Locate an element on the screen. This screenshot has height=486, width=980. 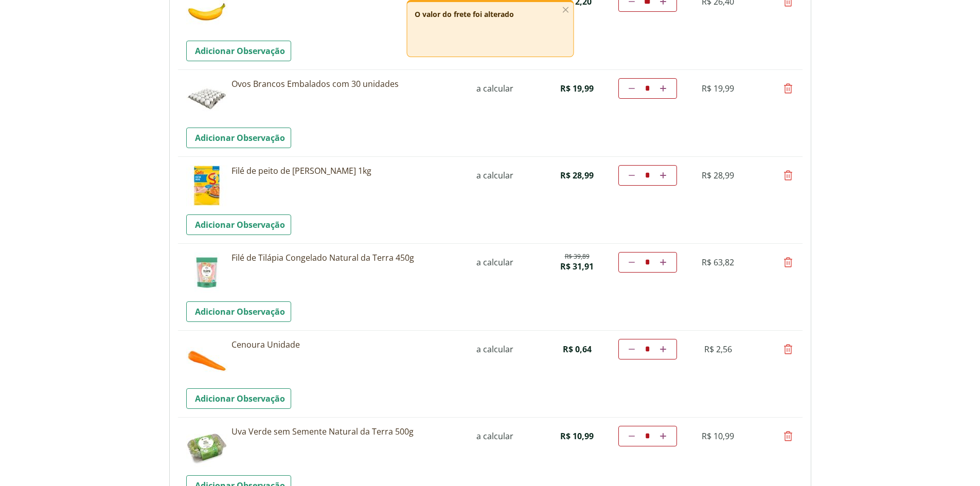
span: R$ 0,64 is located at coordinates (577, 349).